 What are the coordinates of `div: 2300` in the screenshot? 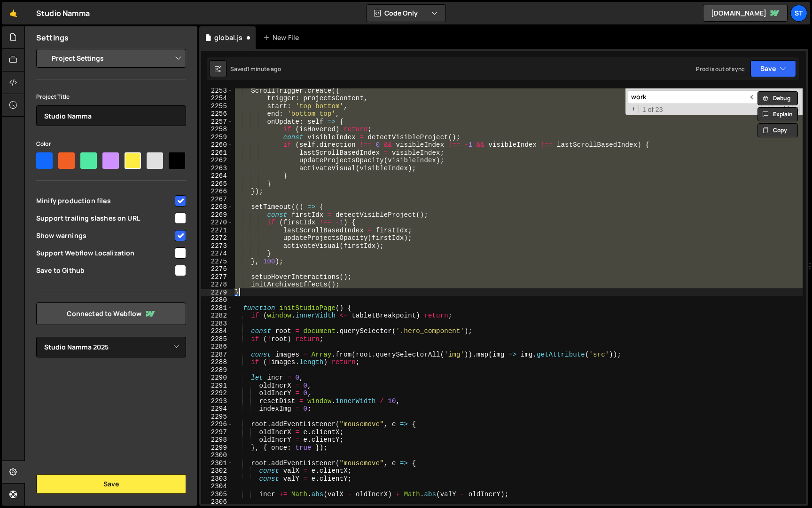 It's located at (217, 455).